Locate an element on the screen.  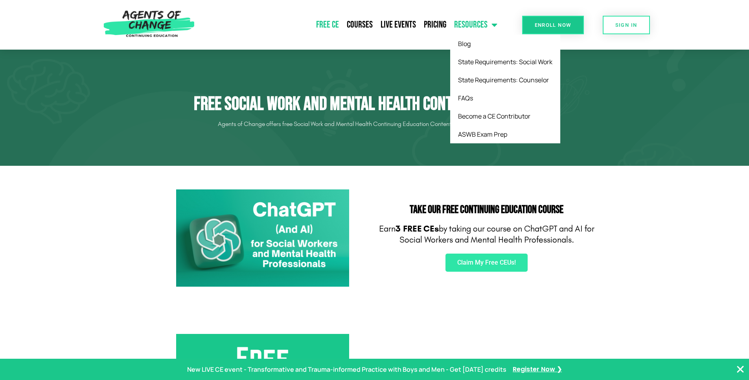
span: SIGN IN is located at coordinates (627, 25).